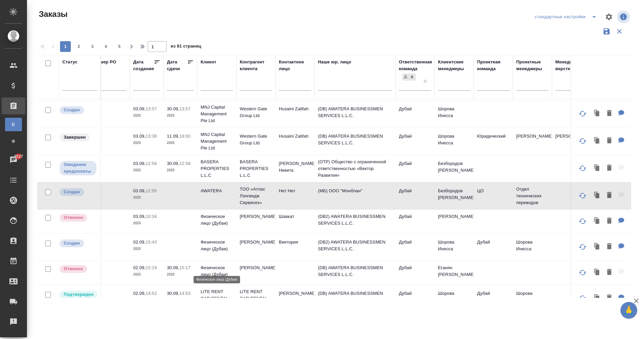 The height and width of the screenshot is (339, 644). I want to click on div: Ответственная команда, so click(415, 65).